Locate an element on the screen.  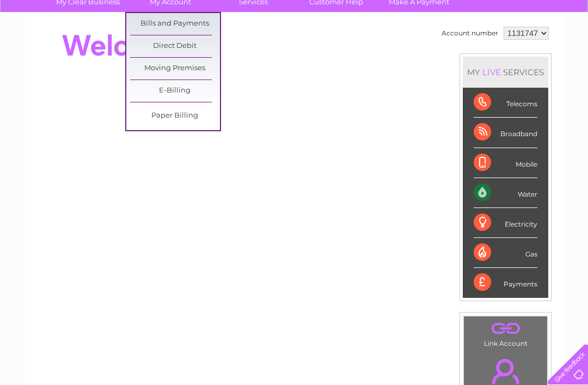
a: E-Billing is located at coordinates (175, 91).